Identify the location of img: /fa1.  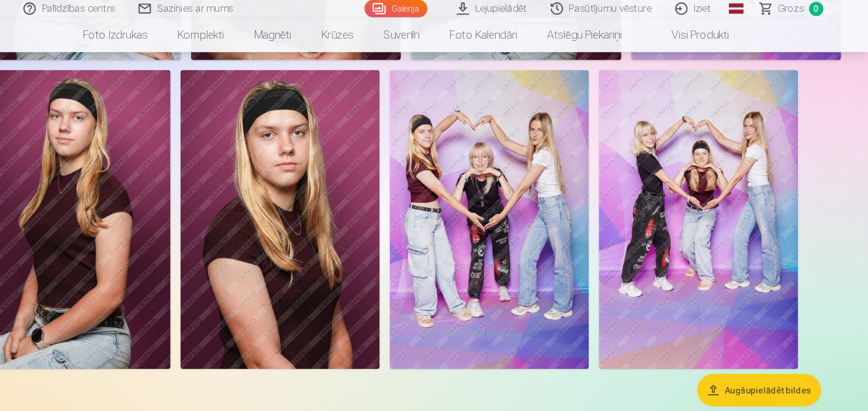
(43, 9).